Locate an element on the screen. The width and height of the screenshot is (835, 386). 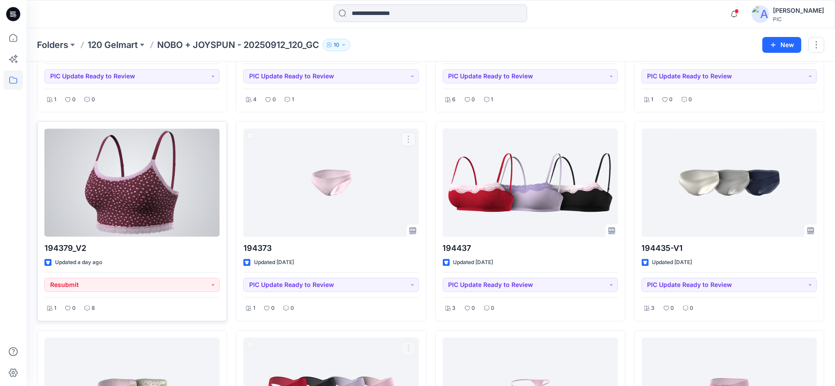
p: Folders is located at coordinates (52, 45).